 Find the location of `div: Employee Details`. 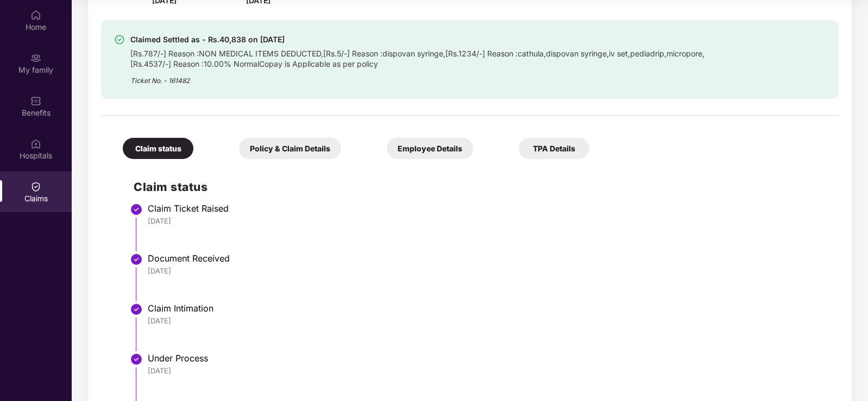

div: Employee Details is located at coordinates (430, 148).